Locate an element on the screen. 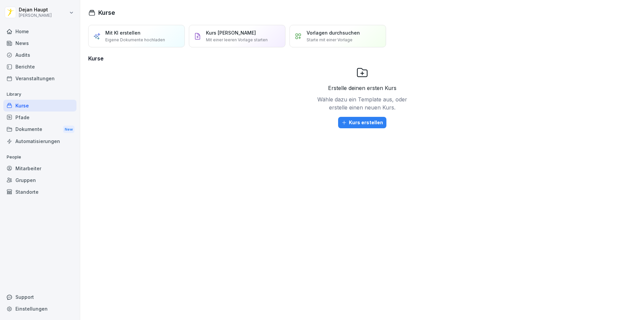 This screenshot has width=644, height=320. p: Mit KI erstellen is located at coordinates (123, 32).